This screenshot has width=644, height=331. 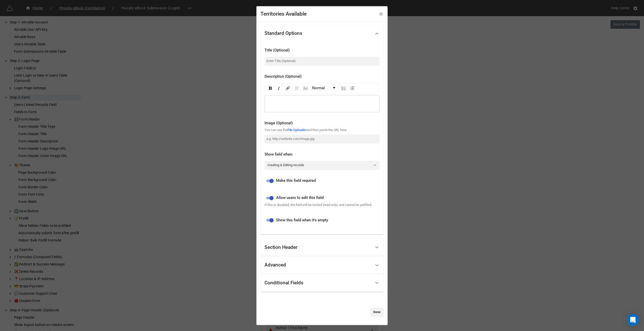 What do you see at coordinates (322, 205) in the screenshot?
I see `div: If this is disabled, the field will be locked (read-only) and cannot be prefilled.` at bounding box center [322, 205].